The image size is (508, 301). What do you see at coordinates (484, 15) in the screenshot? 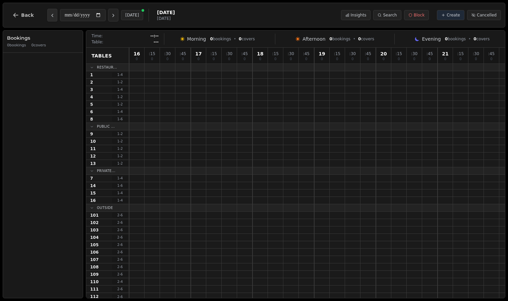
I see `button: Cancelled` at bounding box center [484, 15].